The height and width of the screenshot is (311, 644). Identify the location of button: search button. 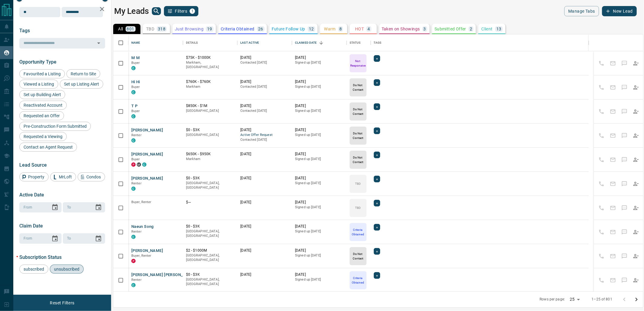
(156, 11).